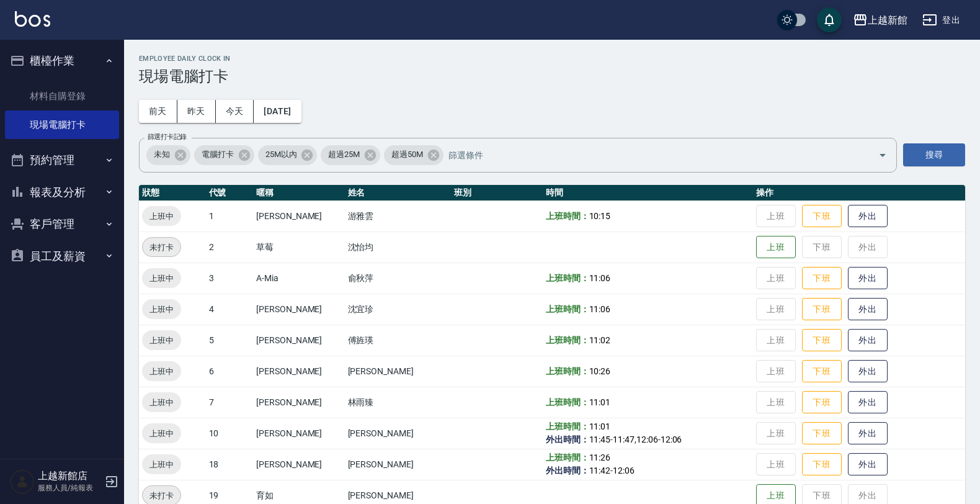 The width and height of the screenshot is (980, 504). I want to click on span: 11:26, so click(600, 457).